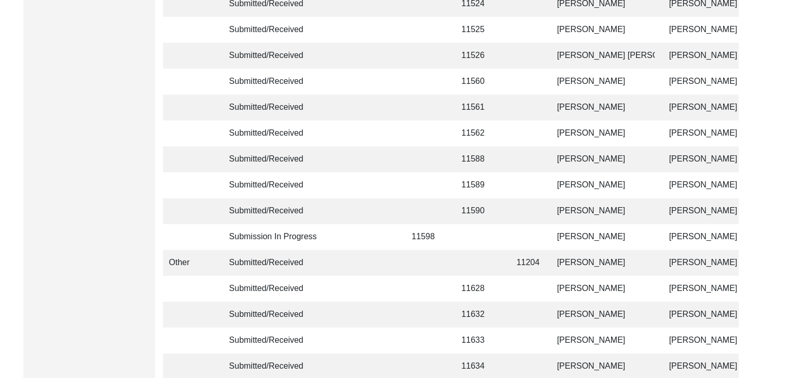 The height and width of the screenshot is (378, 789). What do you see at coordinates (526, 263) in the screenshot?
I see `td: 11204` at bounding box center [526, 263].